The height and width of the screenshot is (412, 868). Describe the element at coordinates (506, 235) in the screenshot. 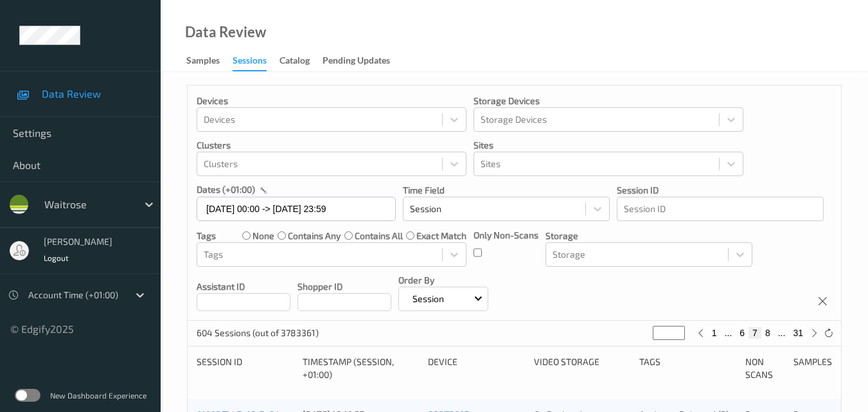

I see `p: Only Non-Scans` at that location.